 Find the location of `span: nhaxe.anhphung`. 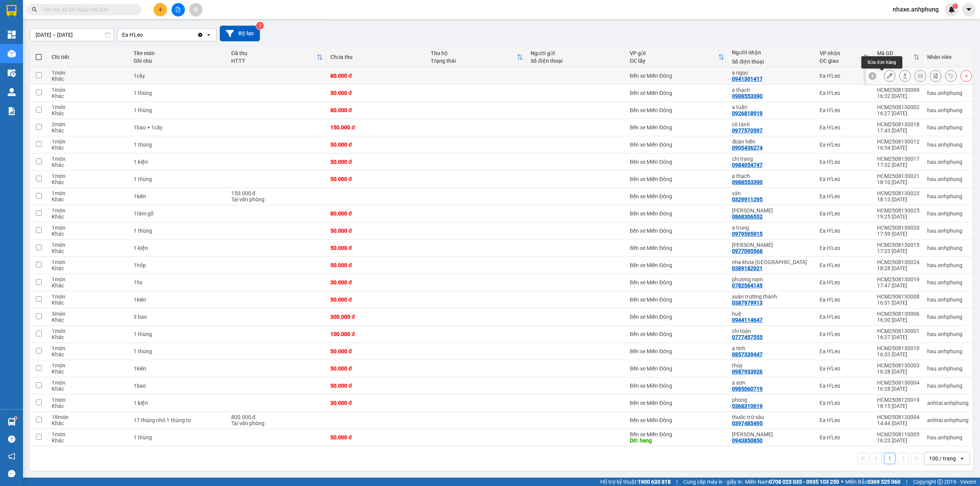

span: nhaxe.anhphung is located at coordinates (915, 9).